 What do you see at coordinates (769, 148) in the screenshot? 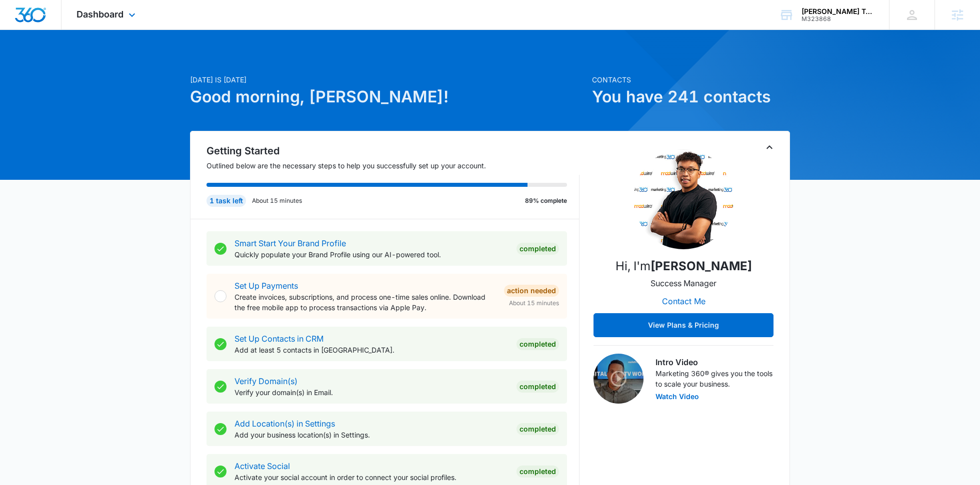
I see `button: Toggle Collapse` at bounding box center [769, 148].